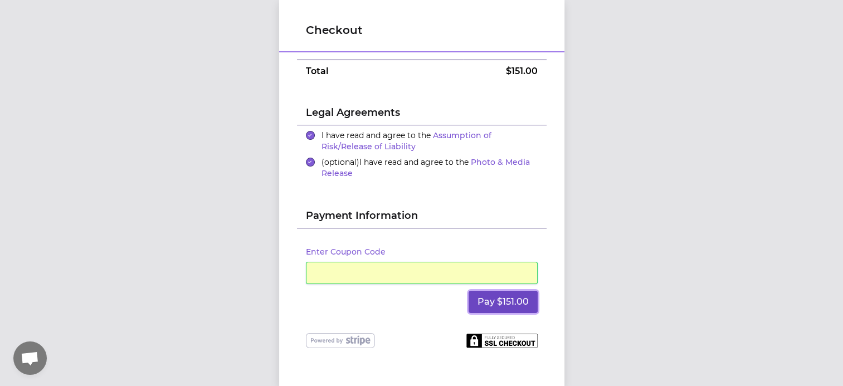  What do you see at coordinates (406, 141) in the screenshot?
I see `a: Assumption of Risk/Release of Liability` at bounding box center [406, 141].